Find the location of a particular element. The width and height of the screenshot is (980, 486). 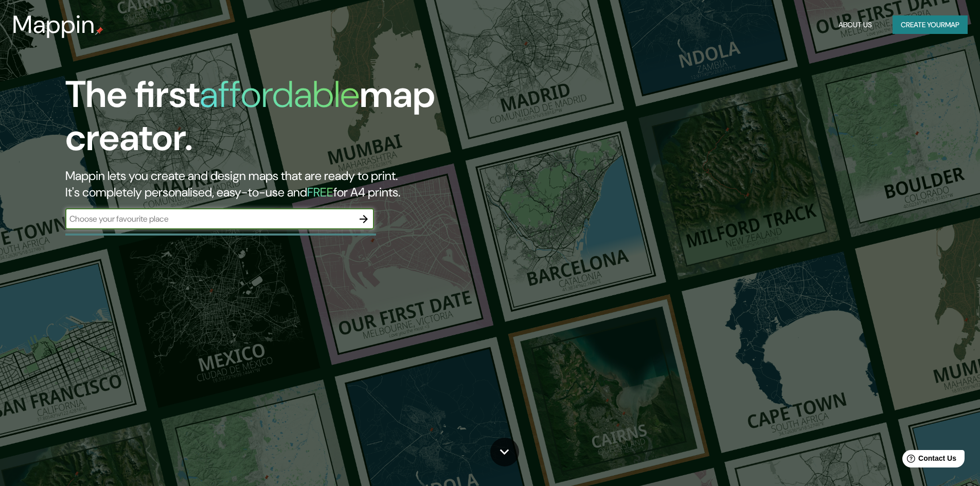

button: Create yourmap is located at coordinates (930, 25).